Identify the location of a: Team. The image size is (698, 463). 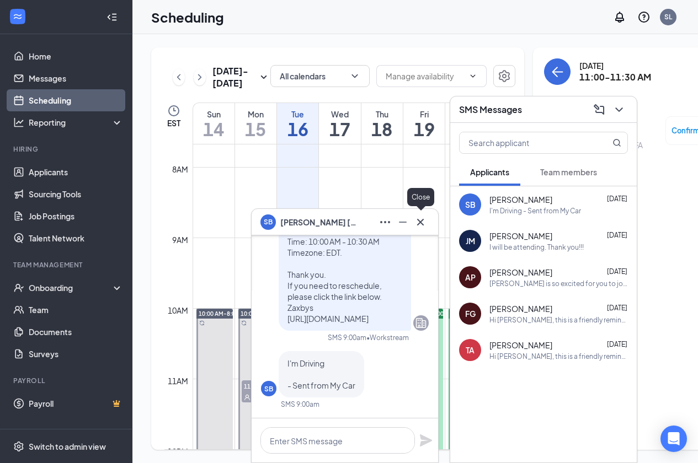
(76, 310).